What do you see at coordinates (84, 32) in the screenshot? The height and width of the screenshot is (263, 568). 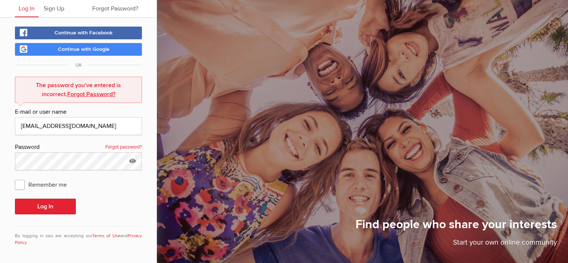 I see `span: Continue with Facebook` at bounding box center [84, 32].